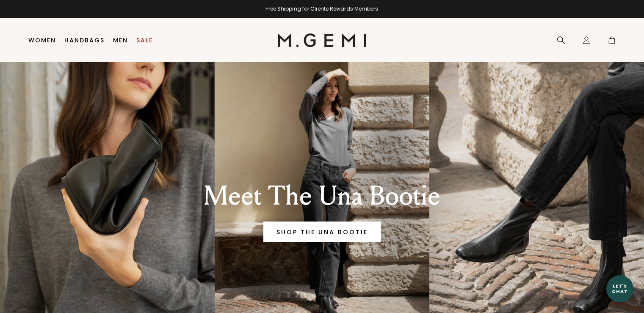 This screenshot has width=644, height=313. What do you see at coordinates (322, 232) in the screenshot?
I see `a: Banner primary button` at bounding box center [322, 232].